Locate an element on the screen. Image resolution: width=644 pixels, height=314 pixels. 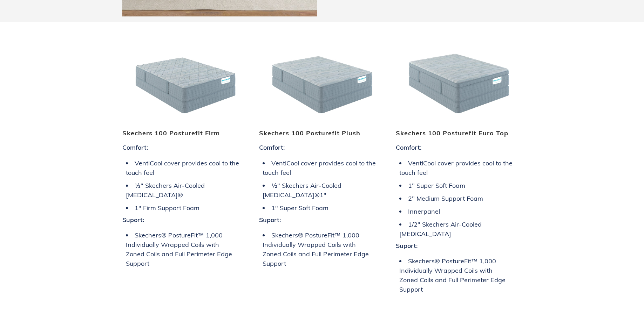
span: Skechers 100 Posturefit Euro Top is located at coordinates (452, 133).